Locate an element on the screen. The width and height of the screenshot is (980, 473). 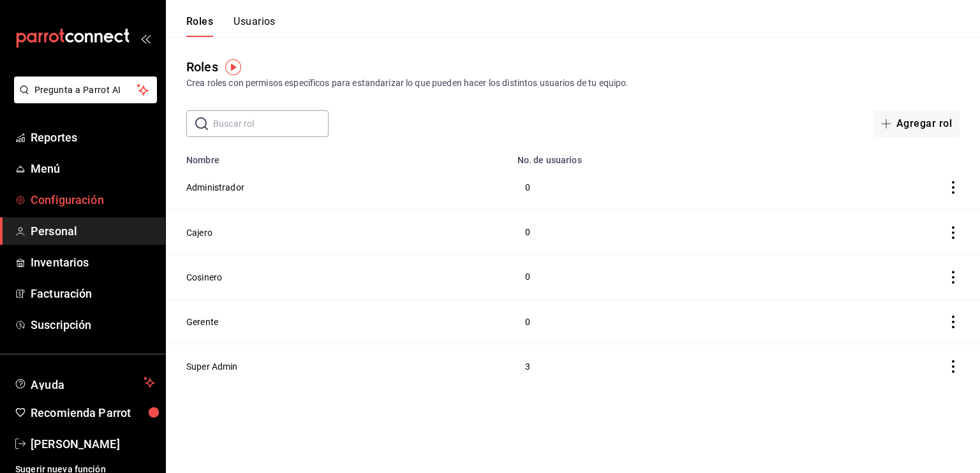
span: Menú is located at coordinates (93, 168).